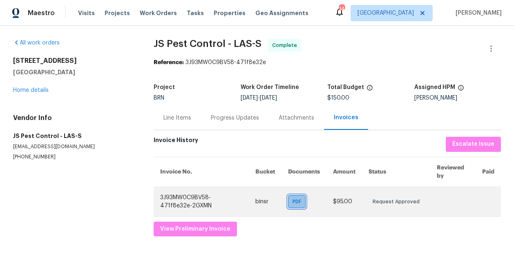 The image size is (514, 278). Describe the element at coordinates (169, 62) in the screenshot. I see `b: Reference:` at that location.